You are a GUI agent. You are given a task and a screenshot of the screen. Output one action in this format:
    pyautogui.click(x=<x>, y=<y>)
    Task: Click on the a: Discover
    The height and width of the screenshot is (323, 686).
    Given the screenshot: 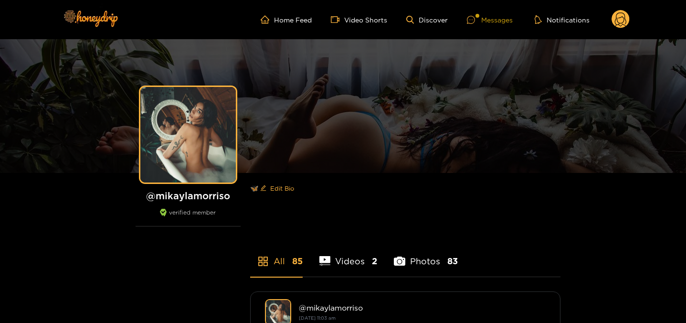 What is the action you would take?
    pyautogui.click(x=427, y=20)
    